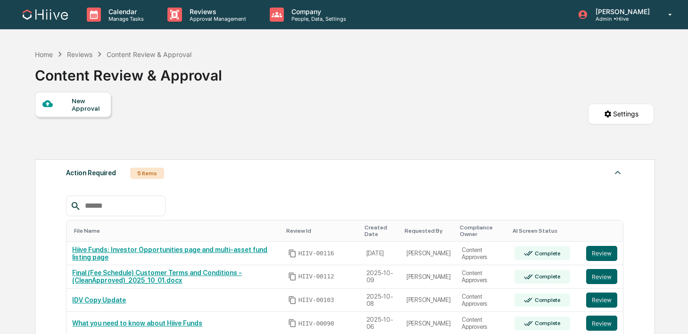 The height and width of the screenshot is (334, 688). Describe the element at coordinates (80, 54) in the screenshot. I see `div: Reviews` at that location.